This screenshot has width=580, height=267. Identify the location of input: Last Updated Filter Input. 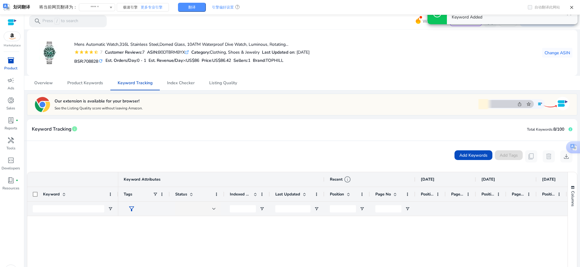
(293, 209).